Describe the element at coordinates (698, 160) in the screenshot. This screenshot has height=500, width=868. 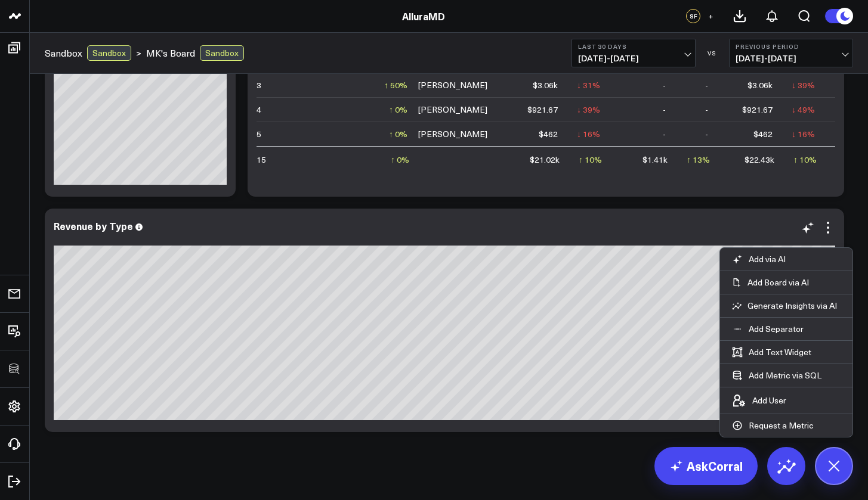
I see `div: ↑ 13%` at that location.